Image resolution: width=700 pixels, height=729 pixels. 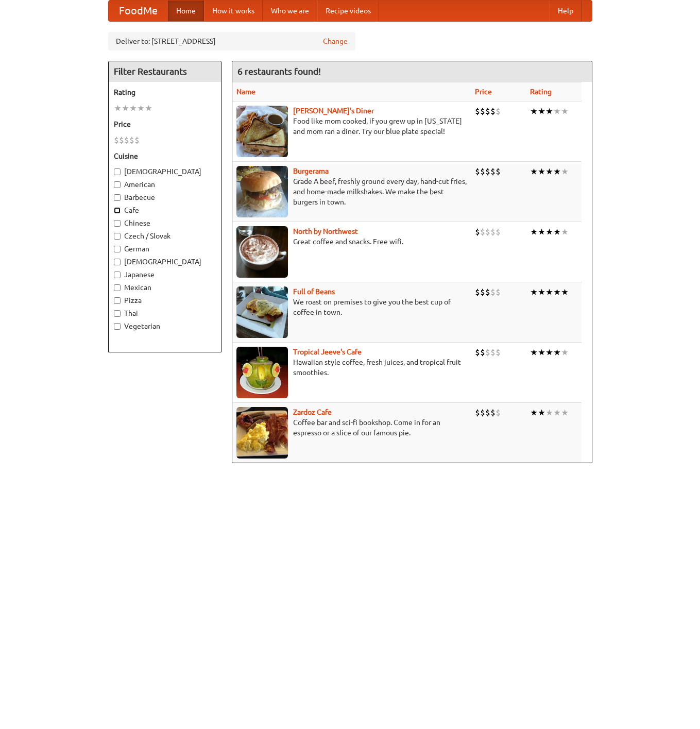 I want to click on a: How it works, so click(x=234, y=11).